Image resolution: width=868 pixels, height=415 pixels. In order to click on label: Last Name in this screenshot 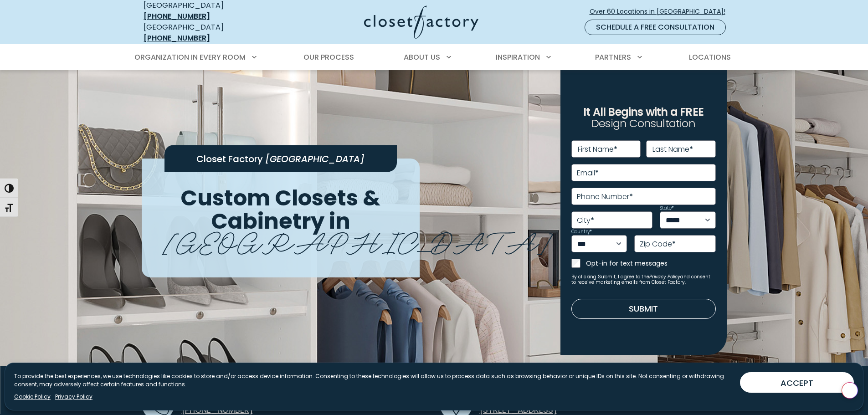, I will do `click(672, 150)`.